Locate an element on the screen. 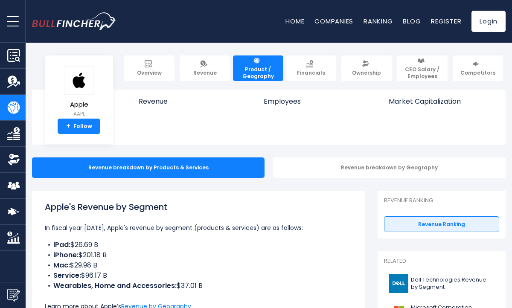 This screenshot has width=512, height=308. span: Ownership is located at coordinates (366, 73).